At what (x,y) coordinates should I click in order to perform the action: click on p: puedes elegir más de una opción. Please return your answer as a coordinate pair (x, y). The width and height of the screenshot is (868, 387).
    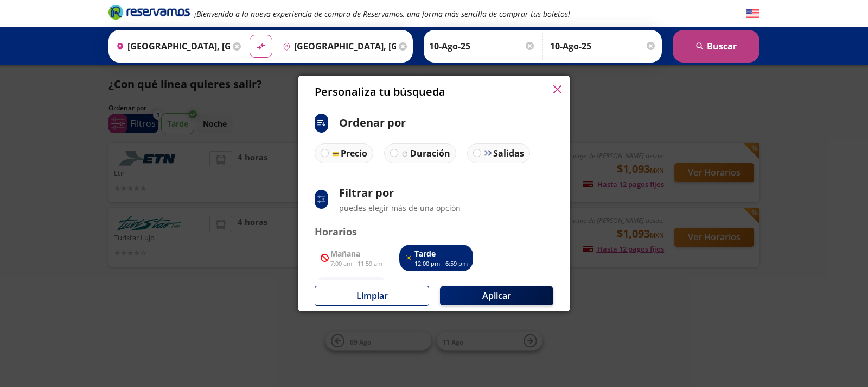
    Looking at the image, I should click on (400, 207).